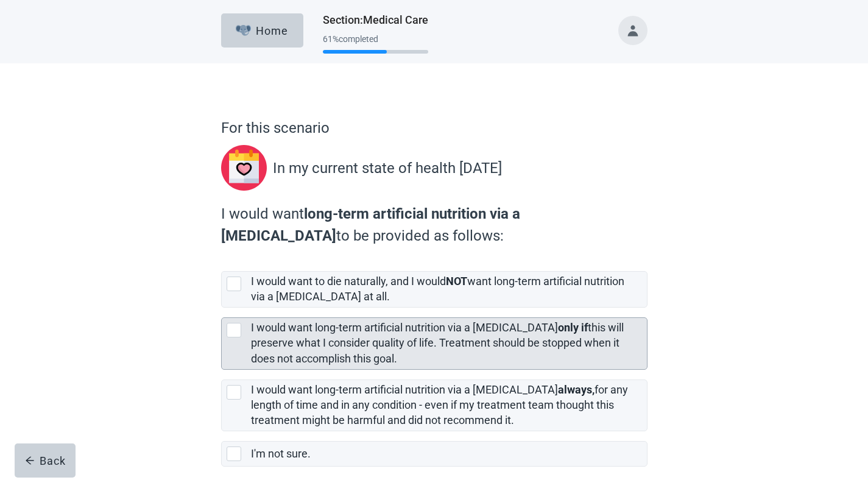 Image resolution: width=868 pixels, height=480 pixels. I want to click on img: Elephant, so click(243, 30).